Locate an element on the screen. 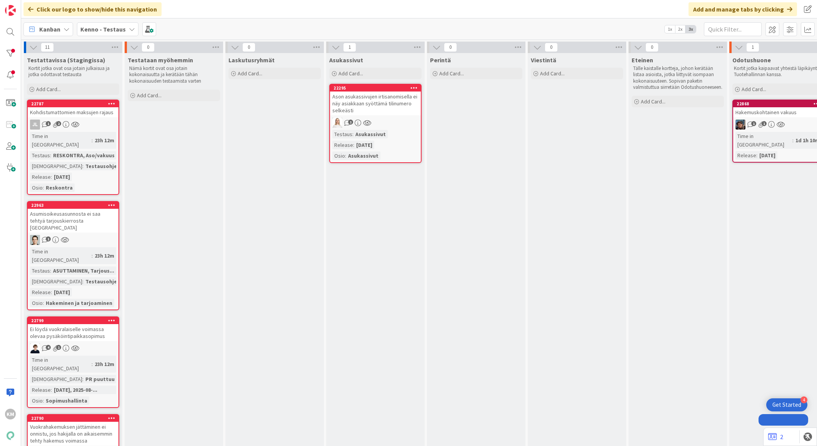 The image size is (817, 446). div: Hakeminen ja tarjoaminen is located at coordinates (79, 303).